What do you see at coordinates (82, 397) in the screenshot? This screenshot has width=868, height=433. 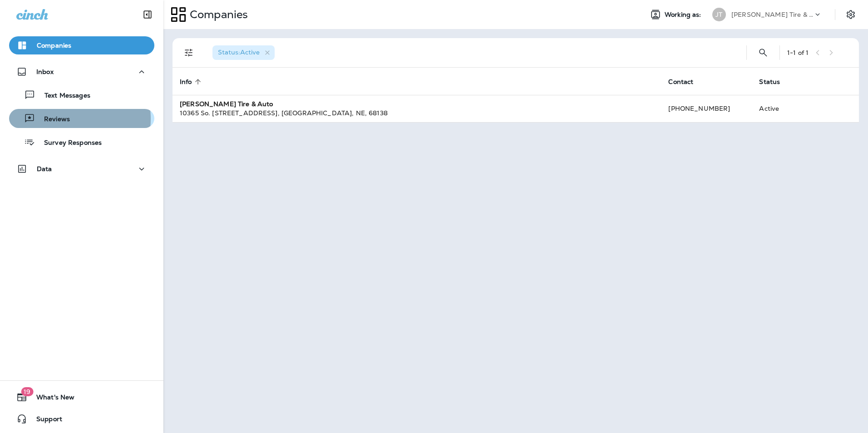 I see `button: 19What's New` at bounding box center [82, 397].